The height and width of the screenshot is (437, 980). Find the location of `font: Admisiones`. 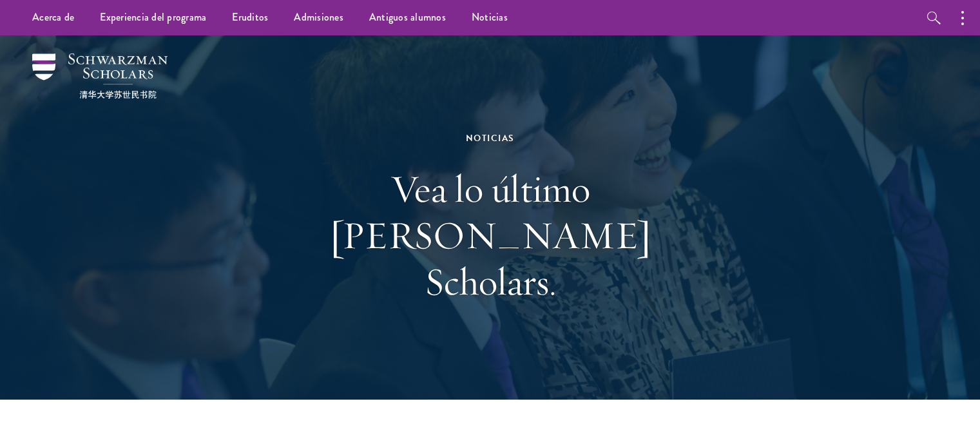

font: Admisiones is located at coordinates (318, 17).